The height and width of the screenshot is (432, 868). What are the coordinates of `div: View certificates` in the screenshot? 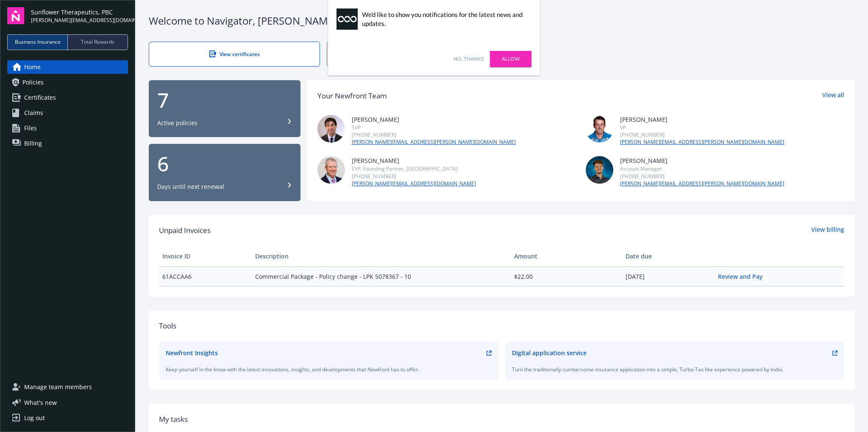 It's located at (235, 54).